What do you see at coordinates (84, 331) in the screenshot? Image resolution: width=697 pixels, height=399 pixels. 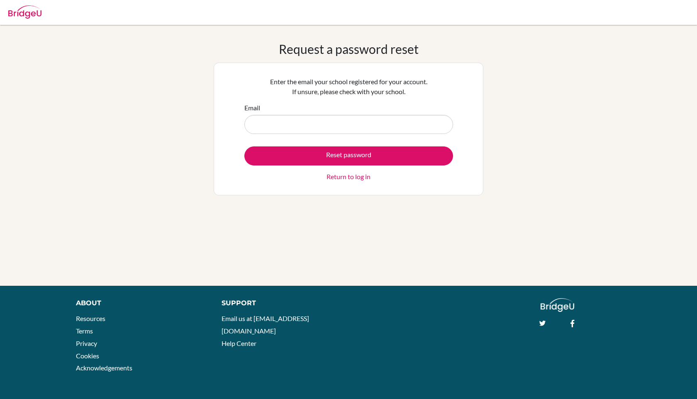 I see `a: Terms` at bounding box center [84, 331].